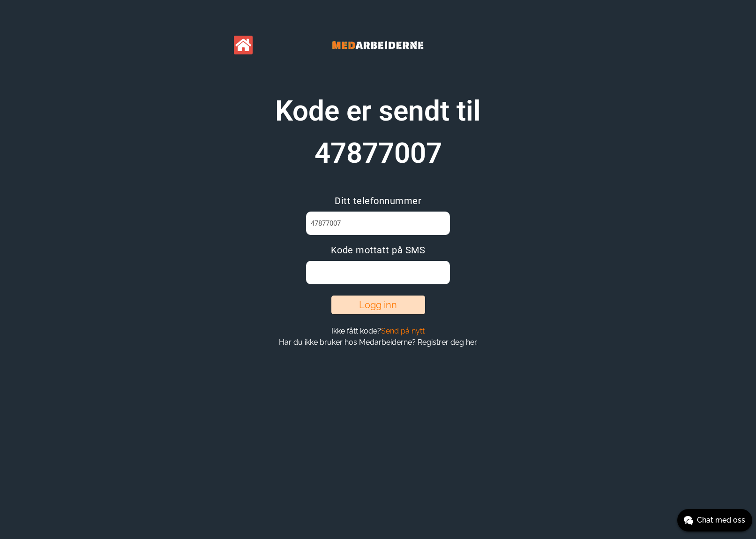 The width and height of the screenshot is (756, 539). Describe the element at coordinates (378, 200) in the screenshot. I see `span: Ditt telefonnummer` at that location.